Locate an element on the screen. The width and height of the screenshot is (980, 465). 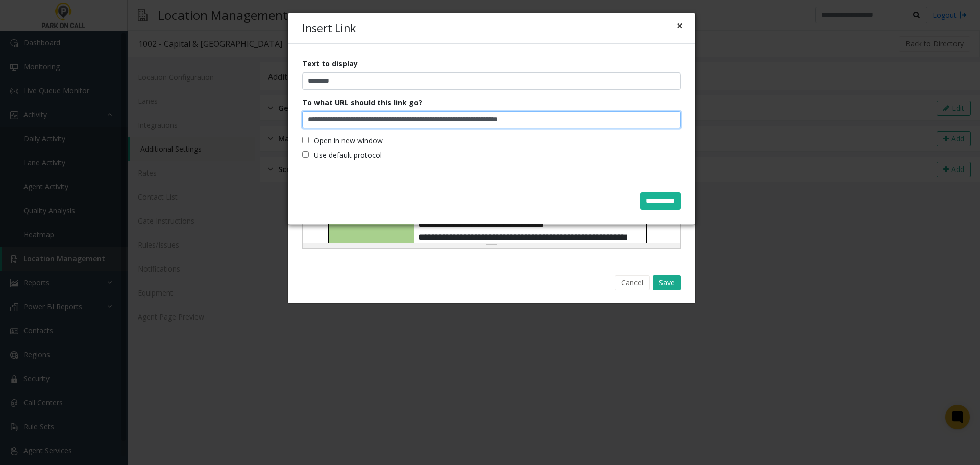
h4: Insert Link is located at coordinates (328, 28).